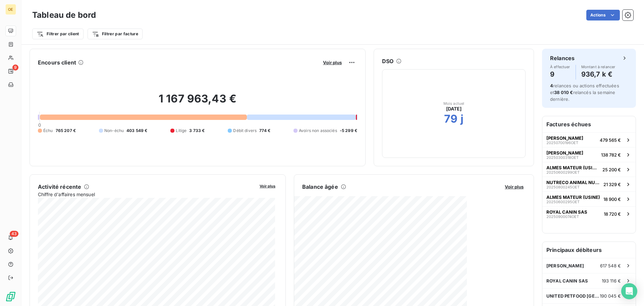  Describe the element at coordinates (181, 131) in the screenshot. I see `span: Litige` at that location.